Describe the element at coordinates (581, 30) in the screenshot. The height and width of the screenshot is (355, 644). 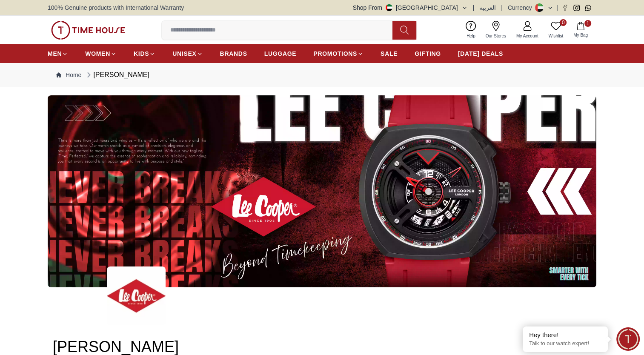
I see `button: 1My Bag` at that location.